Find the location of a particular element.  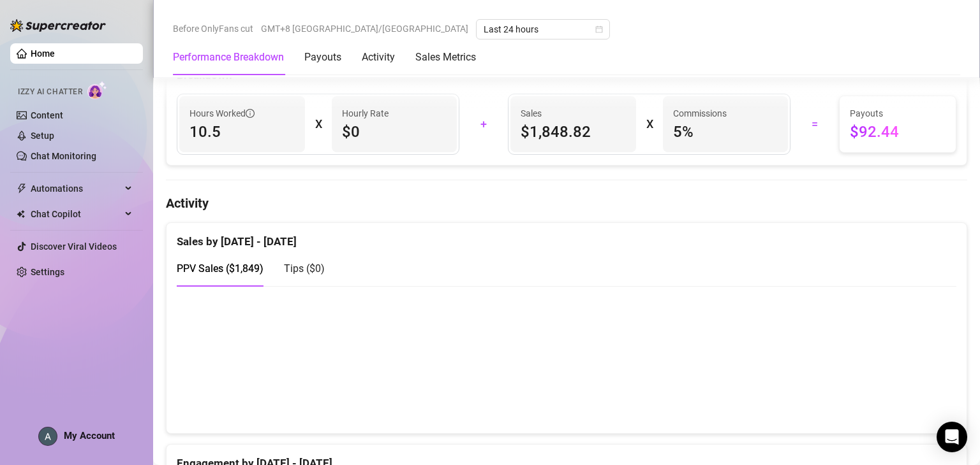

span: $1,848.82 is located at coordinates (573, 132).